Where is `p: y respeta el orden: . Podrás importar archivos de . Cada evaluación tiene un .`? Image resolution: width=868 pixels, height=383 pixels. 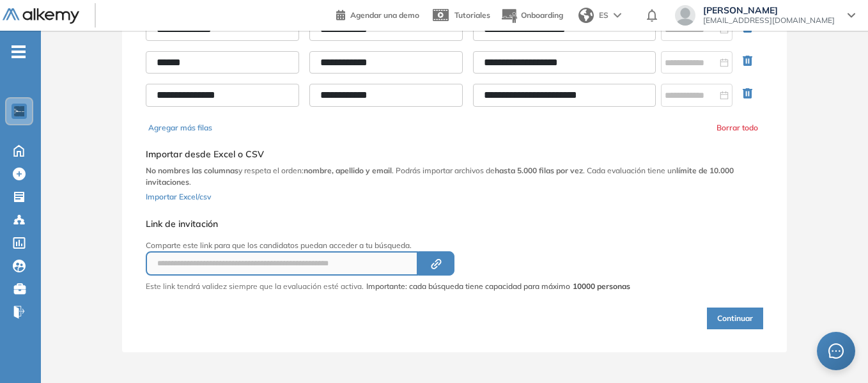
p: y respeta el orden: . Podrás importar archivos de . Cada evaluación tiene un . is located at coordinates (454, 176).